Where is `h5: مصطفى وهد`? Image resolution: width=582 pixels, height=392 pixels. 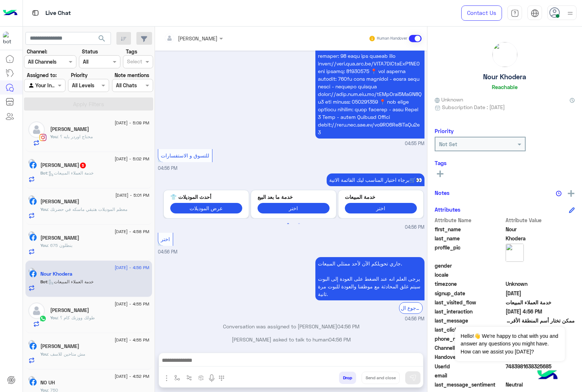
h5: مصطفى وهد is located at coordinates (59, 346).